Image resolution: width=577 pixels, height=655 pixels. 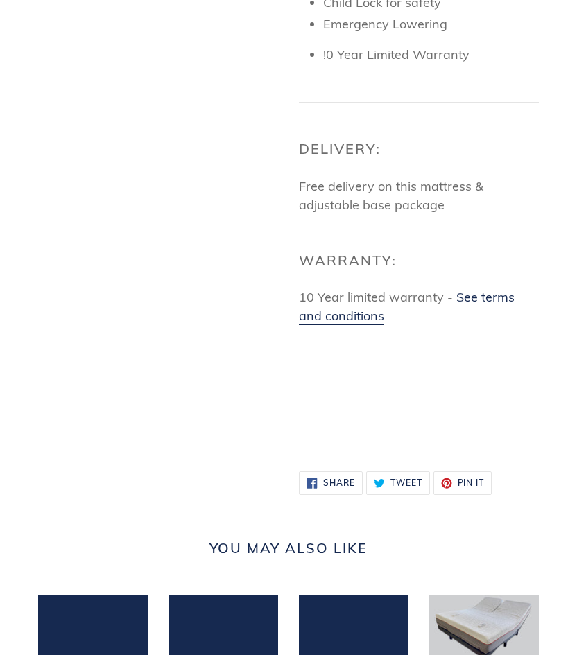 What do you see at coordinates (419, 261) in the screenshot?
I see `h2: Warranty:` at bounding box center [419, 261].